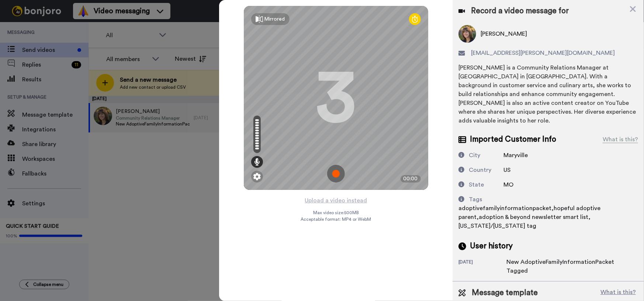 This screenshot has width=644, height=301. What do you see at coordinates (508, 185) in the screenshot?
I see `span: MO` at bounding box center [508, 185].